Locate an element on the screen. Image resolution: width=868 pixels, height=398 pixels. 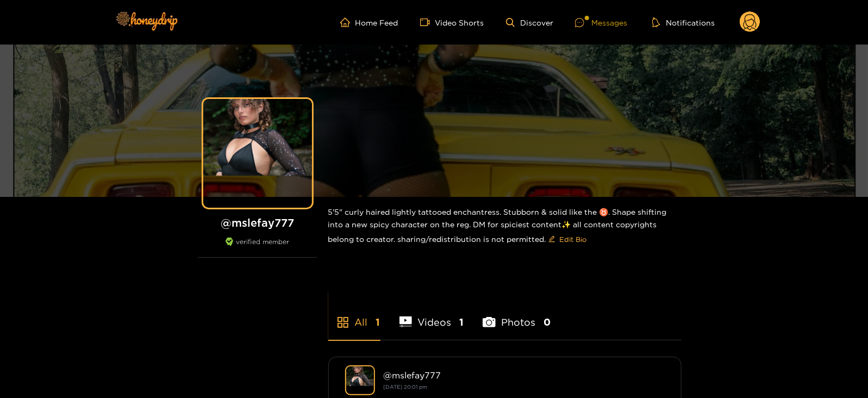
span: appstore is located at coordinates (343, 322).